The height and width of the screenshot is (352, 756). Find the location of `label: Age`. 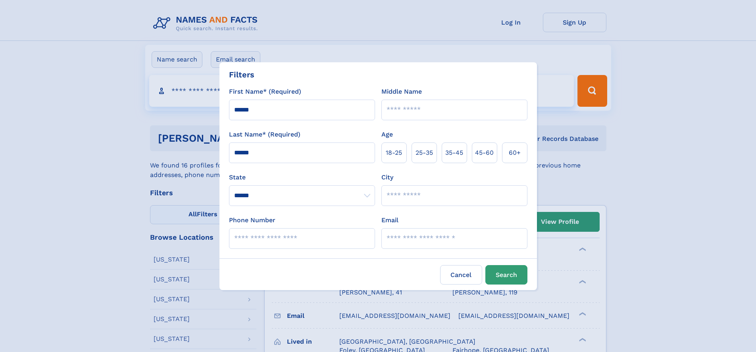

label: Age is located at coordinates (387, 134).